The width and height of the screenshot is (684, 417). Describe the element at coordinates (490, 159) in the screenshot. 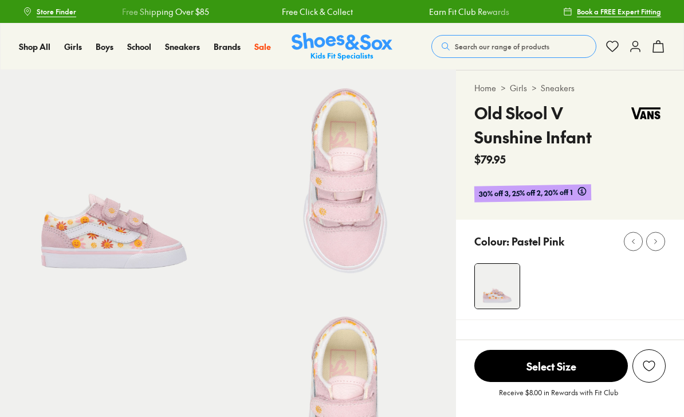

I see `span: $79.95` at that location.